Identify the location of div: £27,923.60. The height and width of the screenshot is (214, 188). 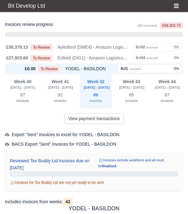
(17, 58).